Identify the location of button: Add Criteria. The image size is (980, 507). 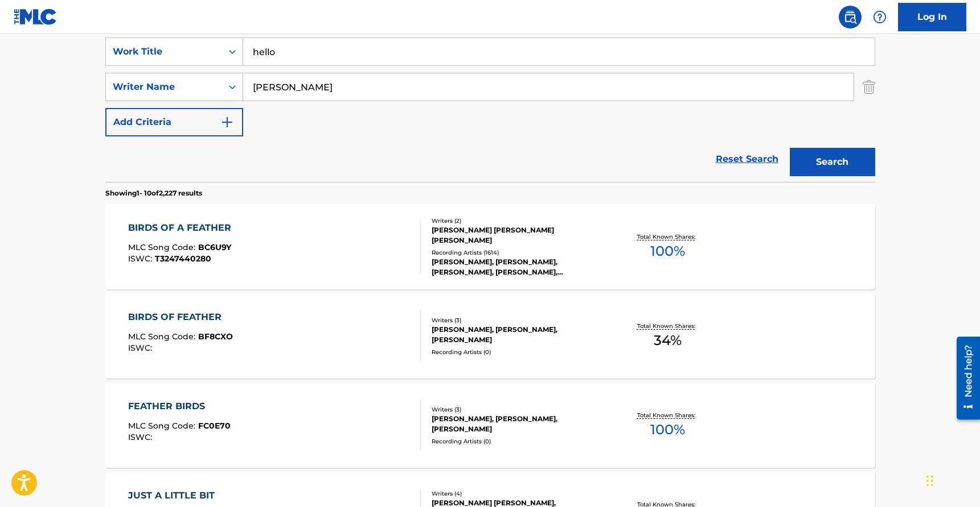
(174, 122).